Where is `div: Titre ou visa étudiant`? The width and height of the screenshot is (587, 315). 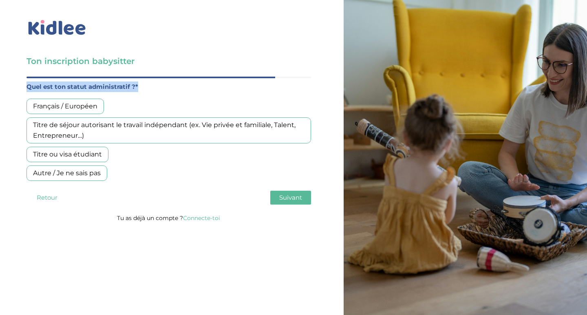 div: Titre ou visa étudiant is located at coordinates (67, 155).